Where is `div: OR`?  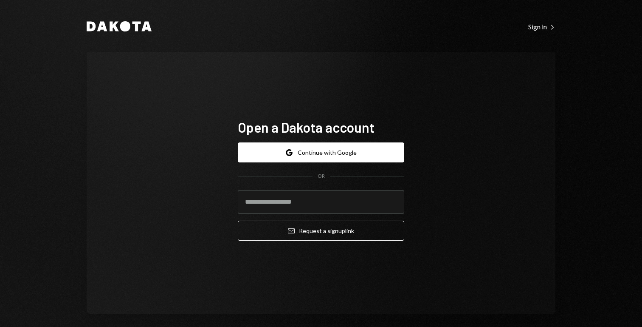
div: OR is located at coordinates (321, 176).